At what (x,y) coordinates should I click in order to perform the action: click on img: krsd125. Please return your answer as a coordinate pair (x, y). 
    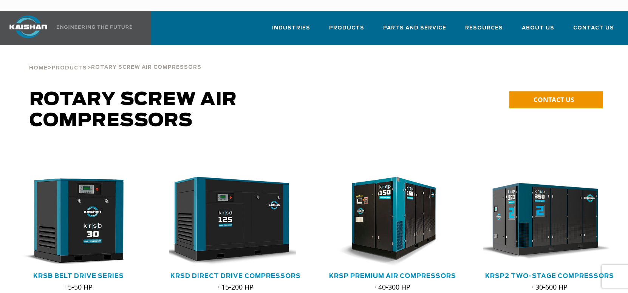
    Looking at the image, I should click on (230, 222).